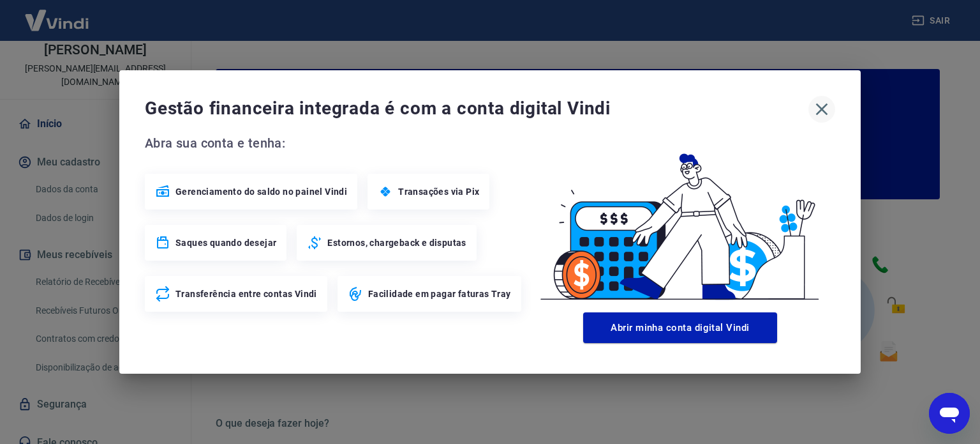 The width and height of the screenshot is (980, 444). I want to click on img: Good Billing, so click(680, 219).